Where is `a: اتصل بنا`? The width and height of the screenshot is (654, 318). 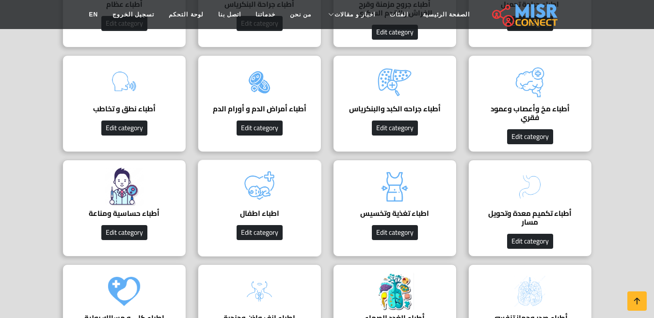 a: اتصل بنا is located at coordinates (229, 15).